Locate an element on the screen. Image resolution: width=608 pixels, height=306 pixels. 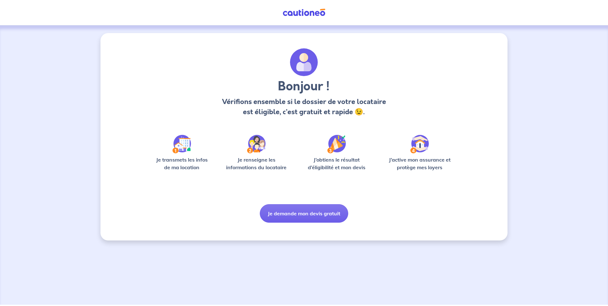
img: /static/bfff1cf634d835d9112899e6a3df1a5d/Step-4.svg is located at coordinates (419, 144).